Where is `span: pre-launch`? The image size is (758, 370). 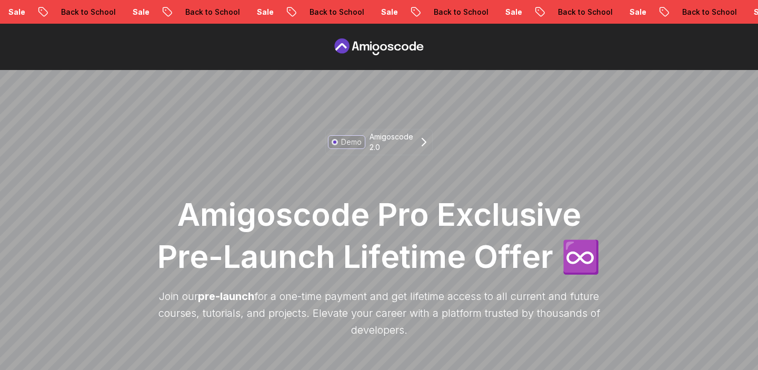 span: pre-launch is located at coordinates (226, 296).